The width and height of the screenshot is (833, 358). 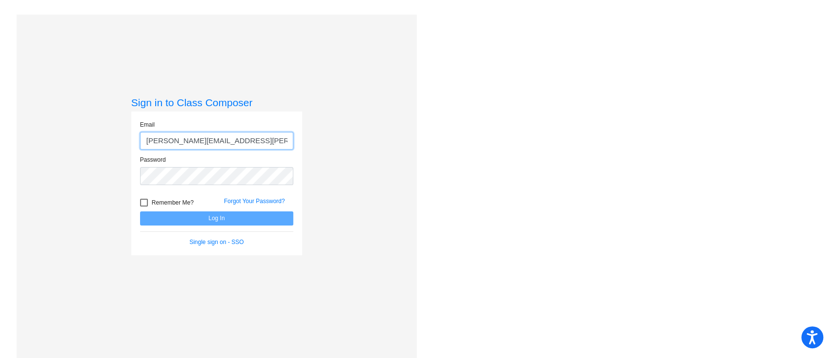 I want to click on label: Password, so click(x=153, y=160).